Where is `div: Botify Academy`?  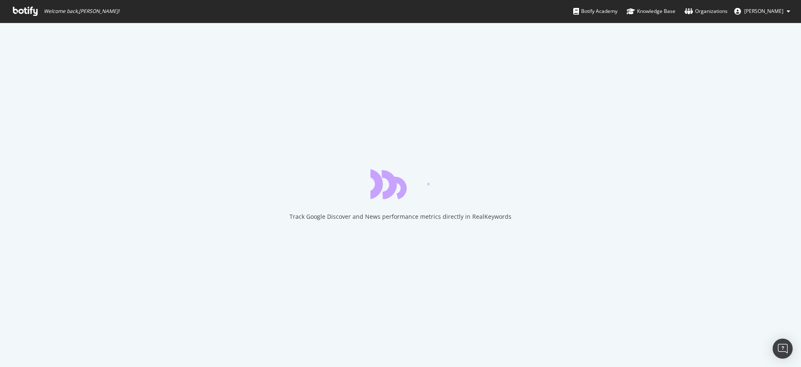
div: Botify Academy is located at coordinates (595, 11).